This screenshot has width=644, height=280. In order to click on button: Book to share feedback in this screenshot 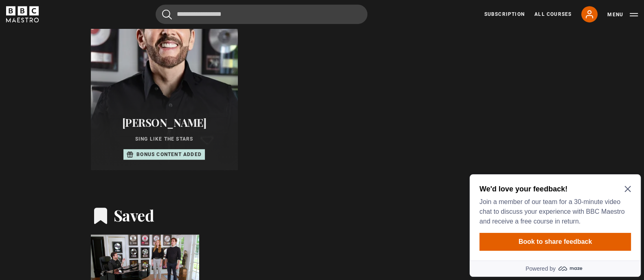, I will do `click(89, 70)`.